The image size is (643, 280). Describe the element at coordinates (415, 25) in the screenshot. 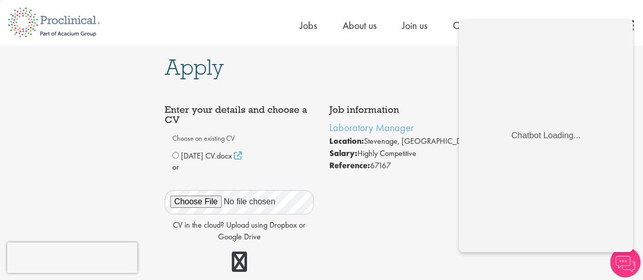

I see `span: Join us` at that location.